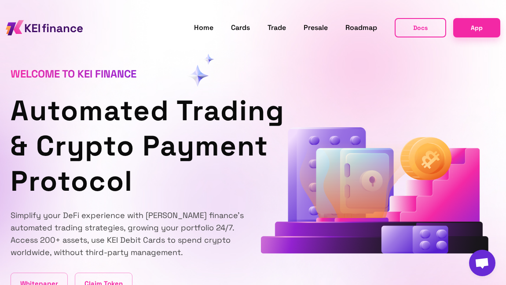 This screenshot has width=506, height=285. What do you see at coordinates (240, 28) in the screenshot?
I see `a: Cards` at bounding box center [240, 28].